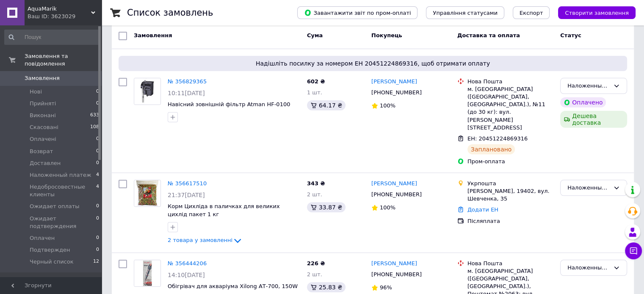  I want to click on span: Статус, so click(571, 35).